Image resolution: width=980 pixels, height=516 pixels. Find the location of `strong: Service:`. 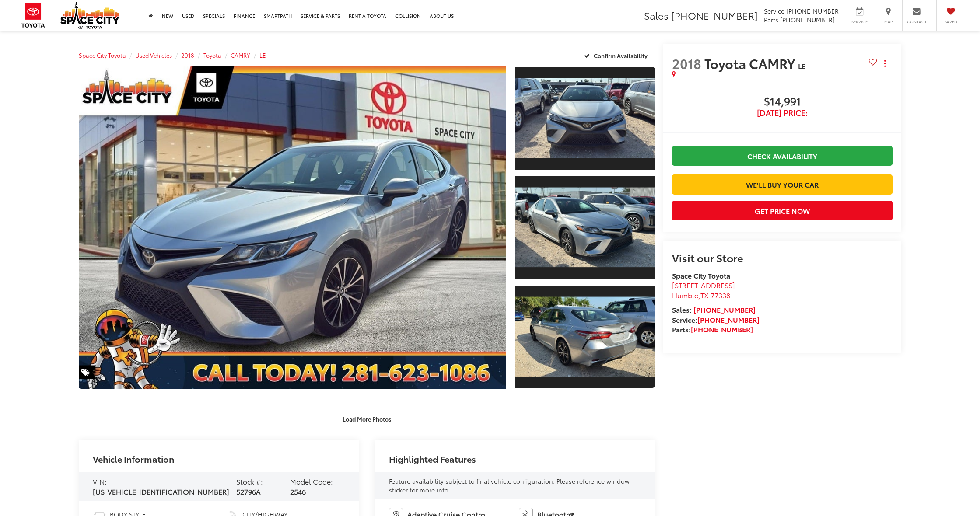

strong: Service: is located at coordinates (716, 319).